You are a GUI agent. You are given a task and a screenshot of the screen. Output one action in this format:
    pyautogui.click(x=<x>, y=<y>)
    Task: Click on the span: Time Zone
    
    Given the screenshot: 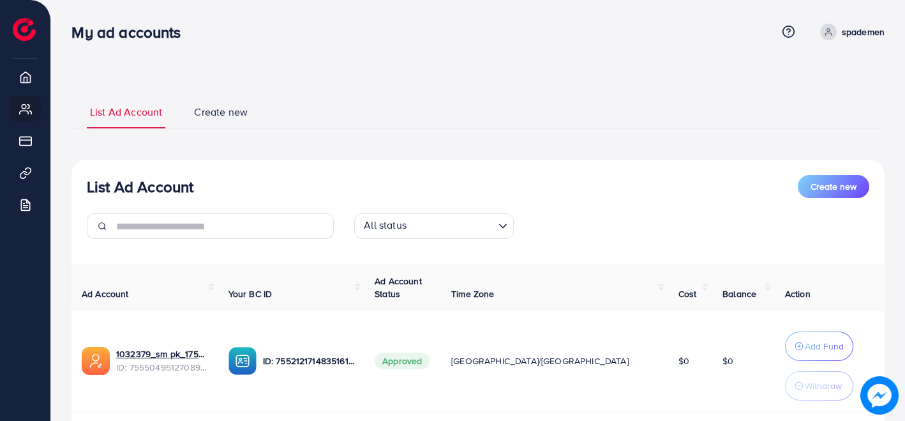 What is the action you would take?
    pyautogui.click(x=472, y=294)
    